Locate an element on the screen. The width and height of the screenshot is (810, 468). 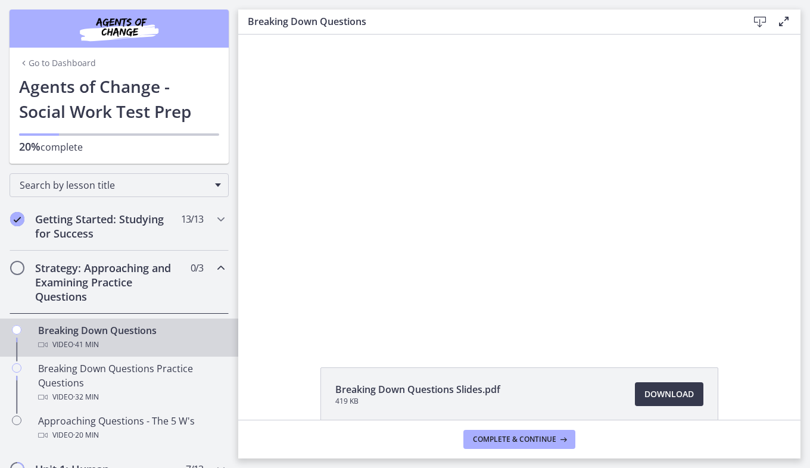
div: Approaching Questions - The 5 W's is located at coordinates (131, 428).